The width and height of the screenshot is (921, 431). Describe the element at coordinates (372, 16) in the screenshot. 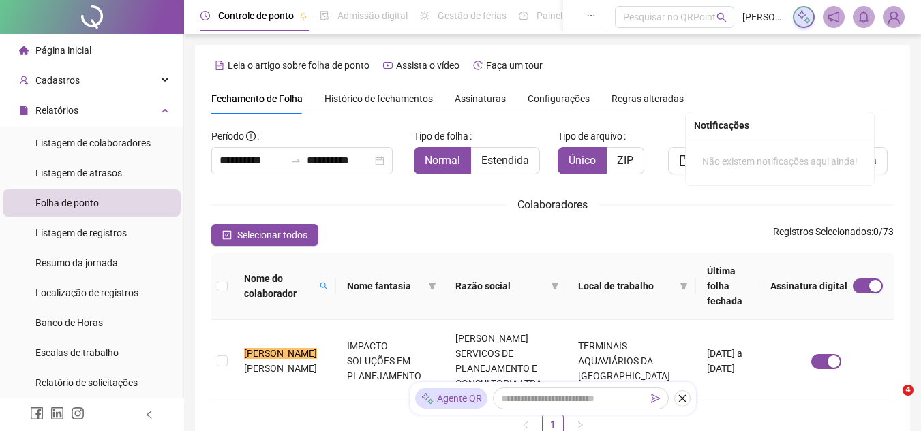

I see `span: Admissão digital` at that location.